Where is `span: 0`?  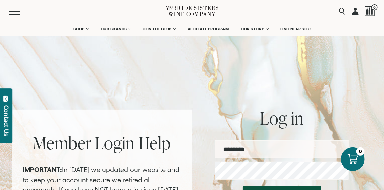
span: 0 is located at coordinates (374, 7).